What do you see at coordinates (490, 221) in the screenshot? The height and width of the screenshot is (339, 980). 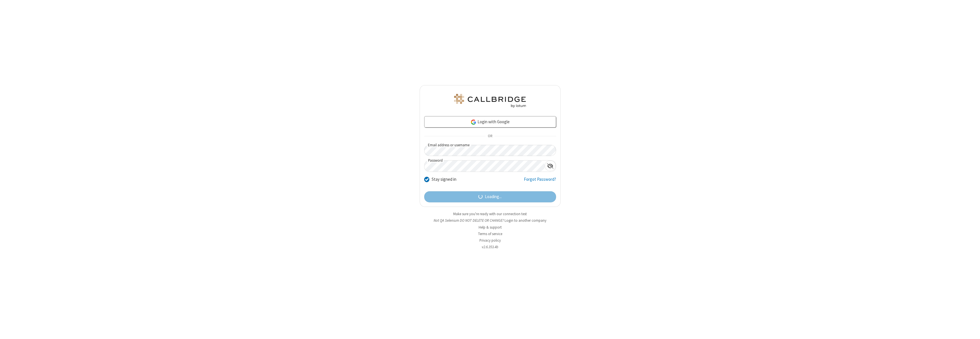 I see `li: Not QA Selenium DO NOT DELETE OR CHANGE?` at bounding box center [490, 221].